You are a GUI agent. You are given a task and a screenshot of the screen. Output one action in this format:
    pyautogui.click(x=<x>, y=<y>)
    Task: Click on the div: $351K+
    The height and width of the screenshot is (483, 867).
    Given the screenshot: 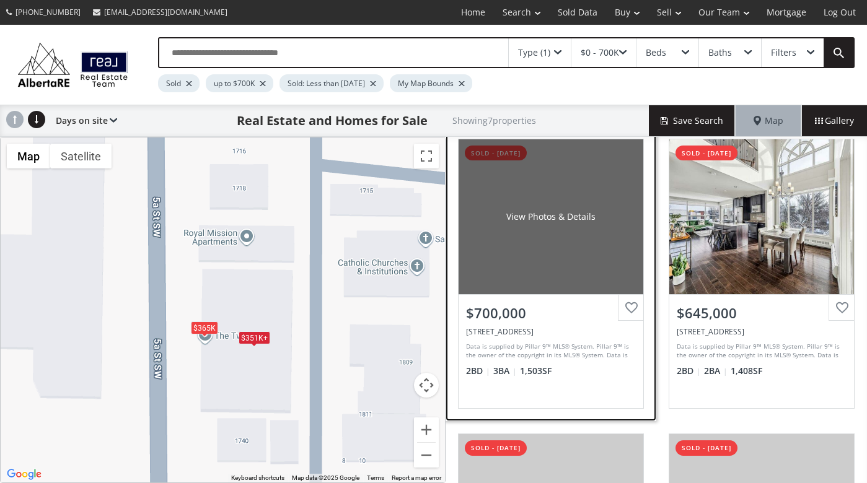 What is the action you would take?
    pyautogui.click(x=254, y=338)
    